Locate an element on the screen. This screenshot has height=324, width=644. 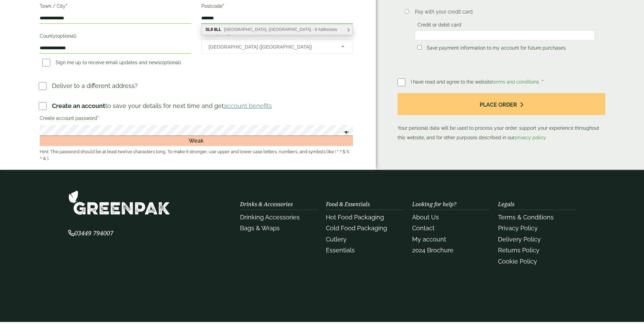
img: GreenPak Supplies is located at coordinates (120, 202).